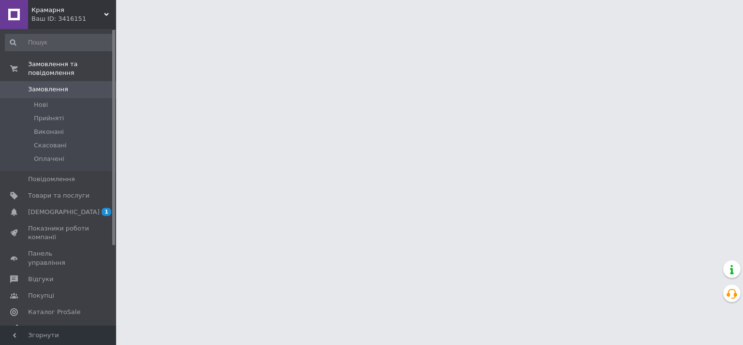 The width and height of the screenshot is (743, 345). Describe the element at coordinates (59, 43) in the screenshot. I see `input: Пошук` at that location.